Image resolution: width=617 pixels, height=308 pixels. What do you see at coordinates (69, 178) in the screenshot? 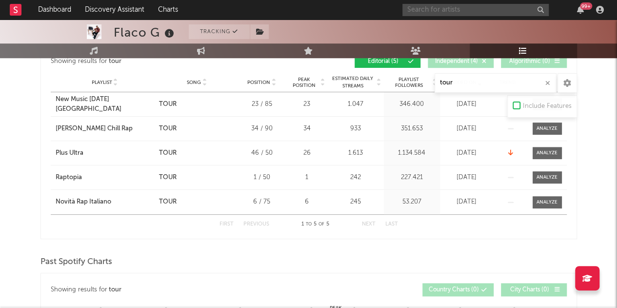
I see `div: Raptopia` at bounding box center [69, 178].